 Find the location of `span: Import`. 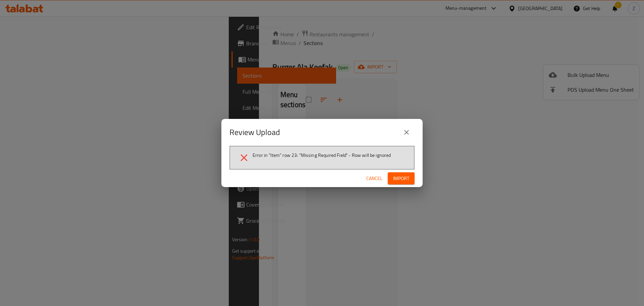

span: Import is located at coordinates (402, 178).